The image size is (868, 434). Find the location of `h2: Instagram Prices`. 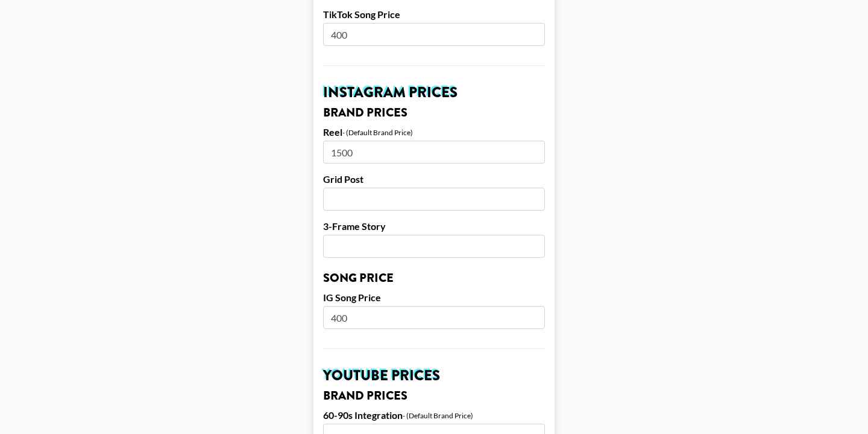

h2: Instagram Prices is located at coordinates (434, 93).